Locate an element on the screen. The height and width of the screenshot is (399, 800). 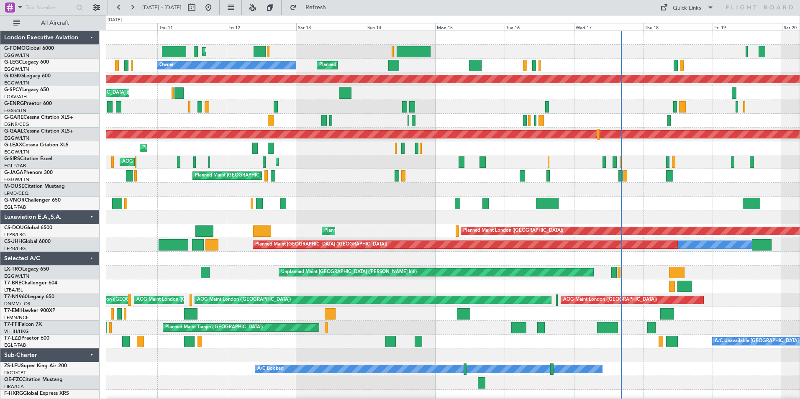
a: DNMM/LOS is located at coordinates (17, 304).